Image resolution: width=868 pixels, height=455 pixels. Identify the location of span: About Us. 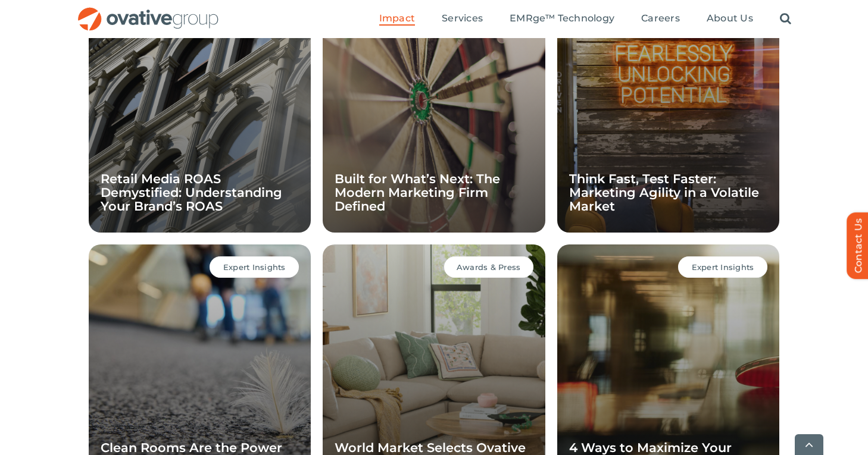
(729, 19).